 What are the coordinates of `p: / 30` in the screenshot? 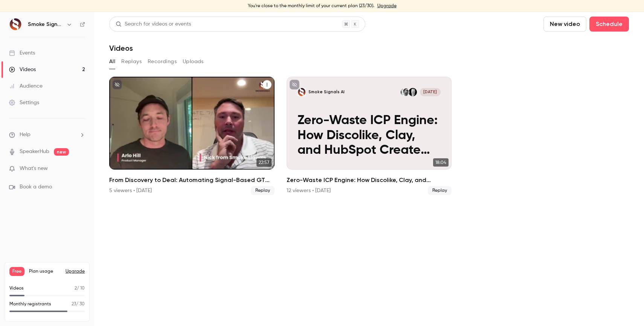 It's located at (78, 304).